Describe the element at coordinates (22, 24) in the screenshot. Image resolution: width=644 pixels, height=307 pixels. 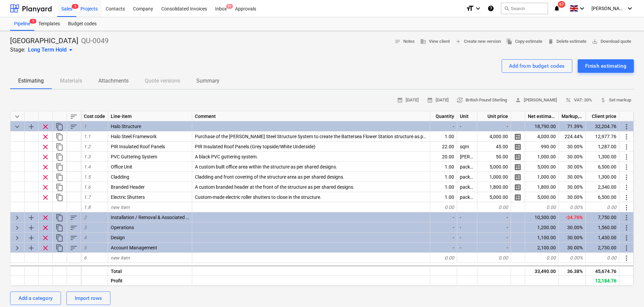
I see `a: Pipeline5` at that location.